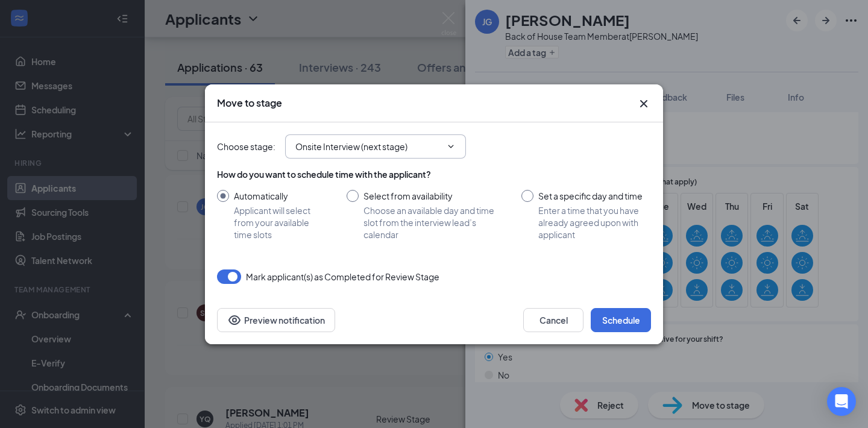 This screenshot has height=428, width=868. What do you see at coordinates (644, 104) in the screenshot?
I see `svg: Cross` at bounding box center [644, 104].